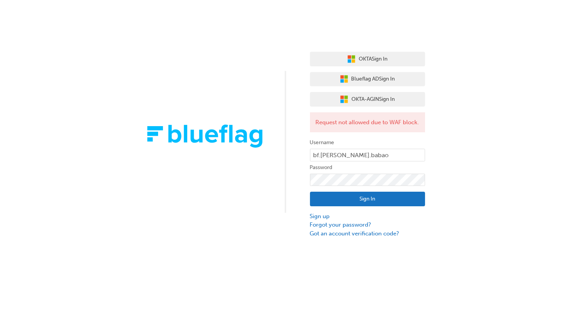 This screenshot has width=572, height=314. What do you see at coordinates (368, 155) in the screenshot?
I see `input: Username` at bounding box center [368, 155].